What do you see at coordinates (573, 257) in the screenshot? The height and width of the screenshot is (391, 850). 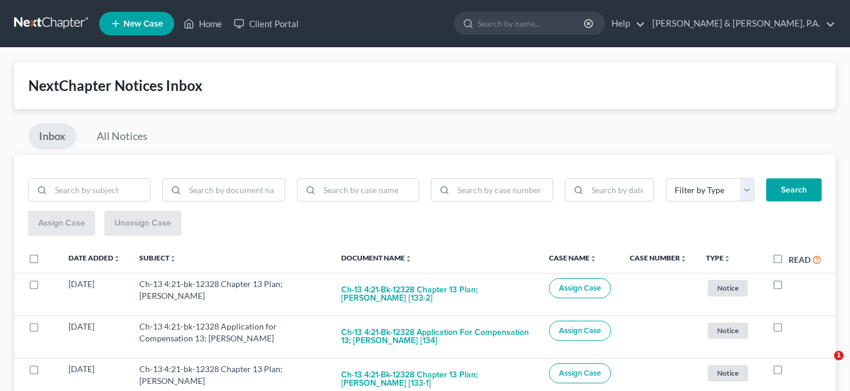 I see `a: Case Nameunfold_more` at bounding box center [573, 257].